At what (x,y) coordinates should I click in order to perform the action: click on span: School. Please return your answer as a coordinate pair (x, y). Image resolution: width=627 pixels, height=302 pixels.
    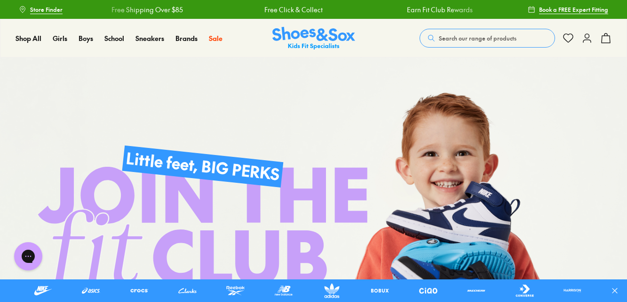
    Looking at the image, I should click on (114, 38).